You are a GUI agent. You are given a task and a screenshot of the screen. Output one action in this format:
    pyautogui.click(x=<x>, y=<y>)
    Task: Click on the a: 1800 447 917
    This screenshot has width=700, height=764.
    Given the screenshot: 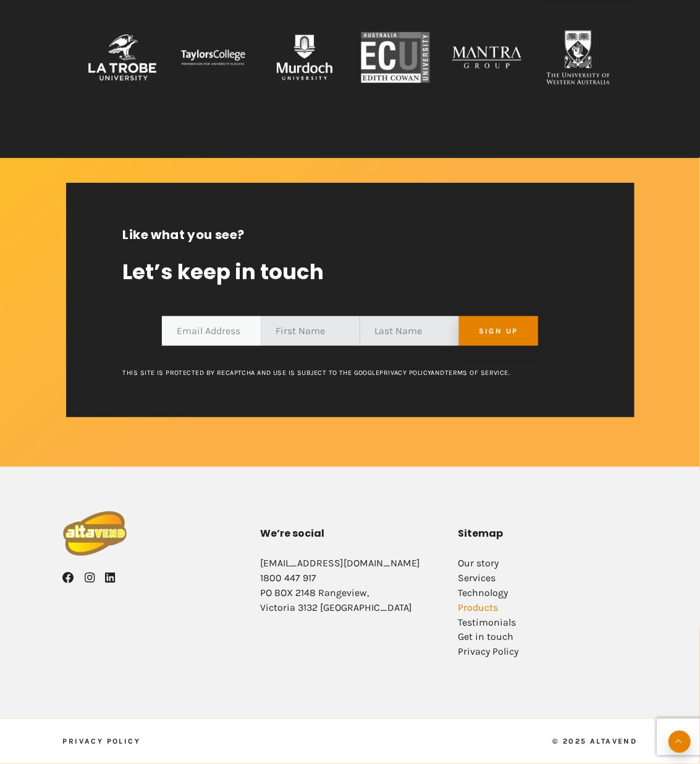 What is the action you would take?
    pyautogui.click(x=288, y=577)
    